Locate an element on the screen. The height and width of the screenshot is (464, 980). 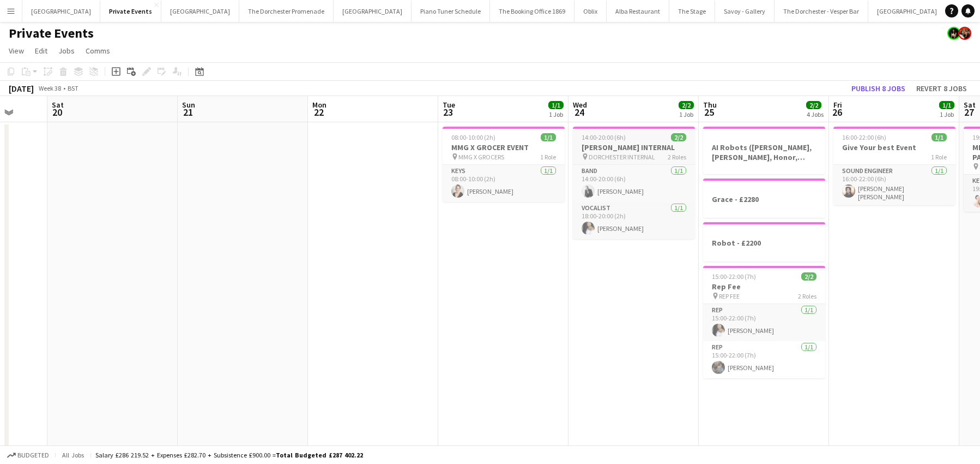
a: Jobs is located at coordinates (66, 51).